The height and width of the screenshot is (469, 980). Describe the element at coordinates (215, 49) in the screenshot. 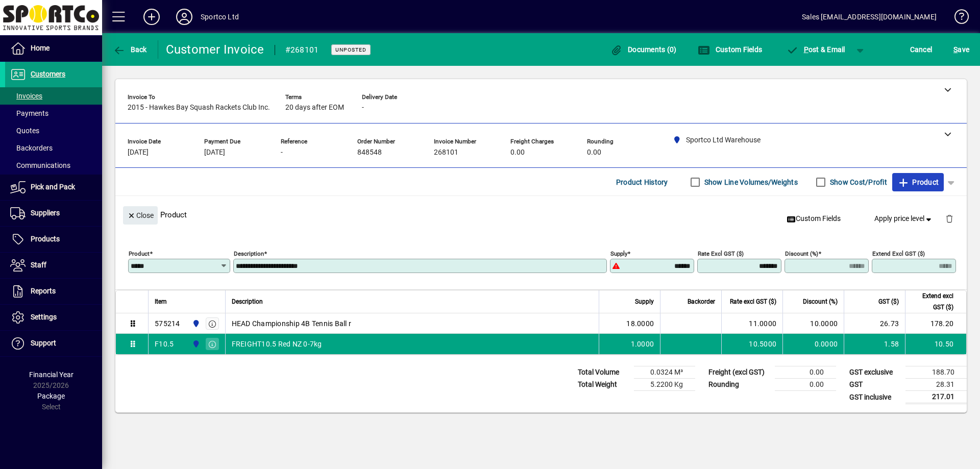

I see `div: Customer Invoice` at that location.